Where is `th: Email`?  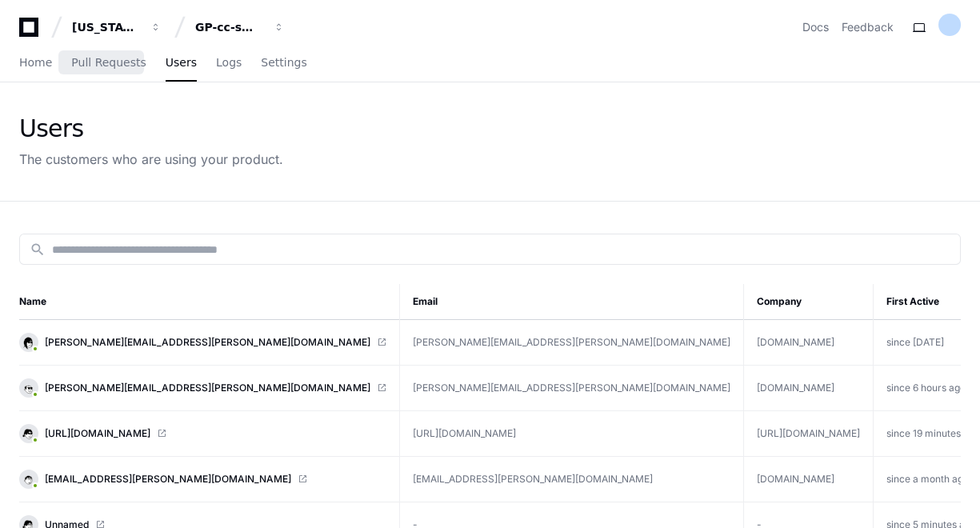 th: Email is located at coordinates (572, 302).